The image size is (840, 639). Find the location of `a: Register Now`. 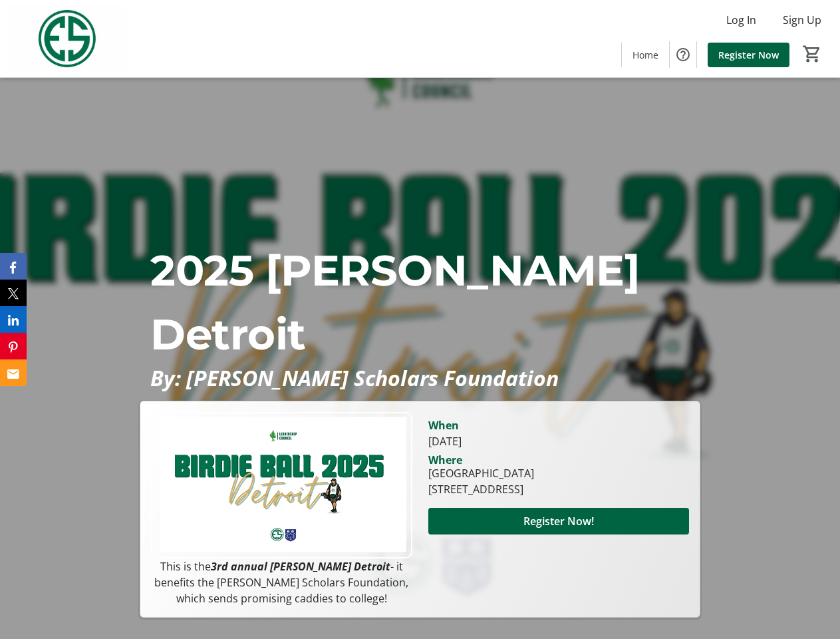

a: Register Now is located at coordinates (749, 55).